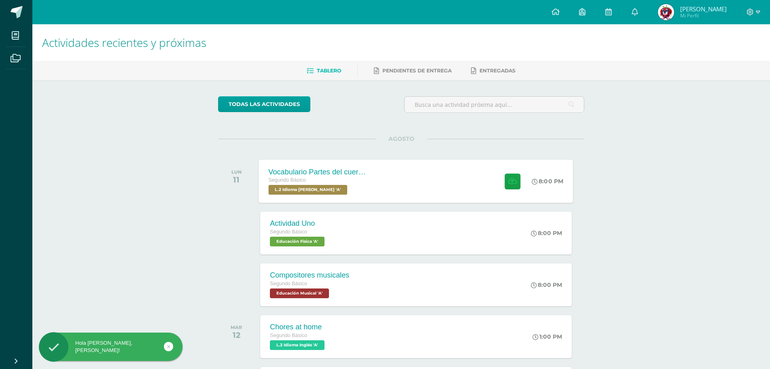 The height and width of the screenshot is (369, 770). I want to click on a: Tablero, so click(324, 71).